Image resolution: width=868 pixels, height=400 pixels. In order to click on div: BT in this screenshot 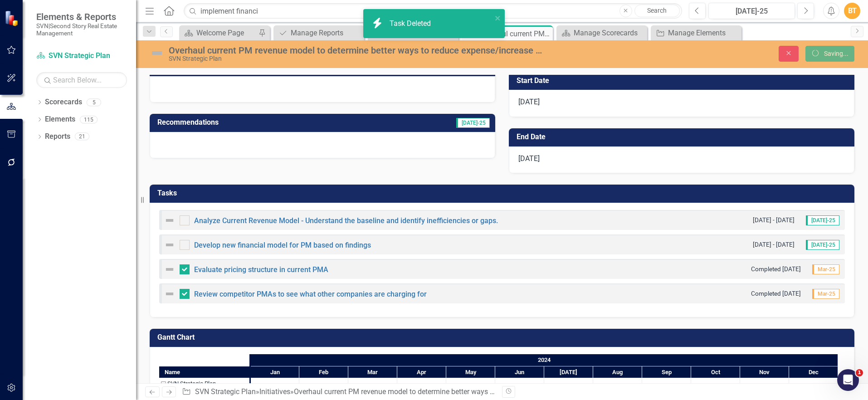, I will do `click(852, 11)`.